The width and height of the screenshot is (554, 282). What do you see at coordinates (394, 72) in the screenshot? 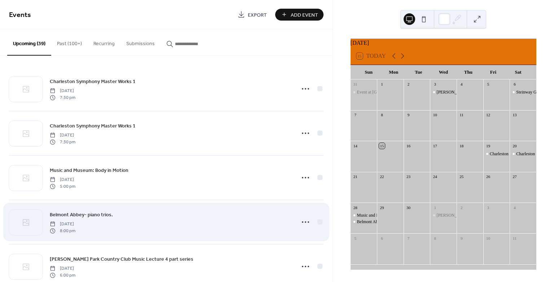
I see `div: Mon` at bounding box center [394, 72].